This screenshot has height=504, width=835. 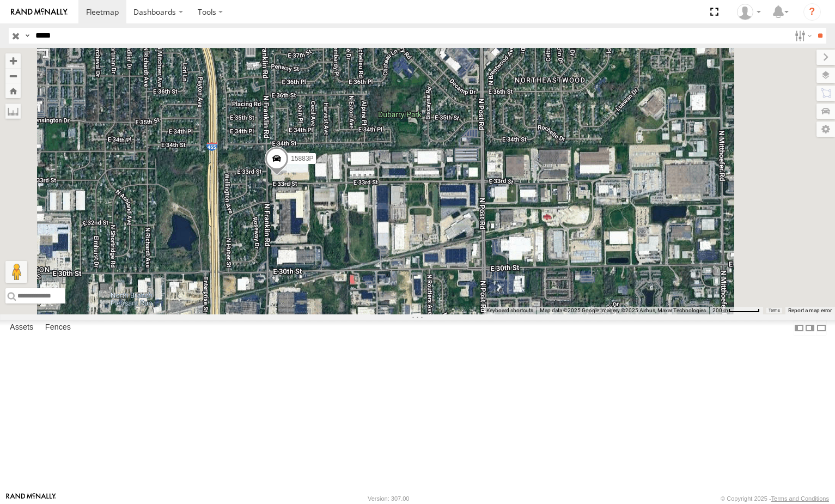 I want to click on div: Paul Withrow, so click(x=749, y=12).